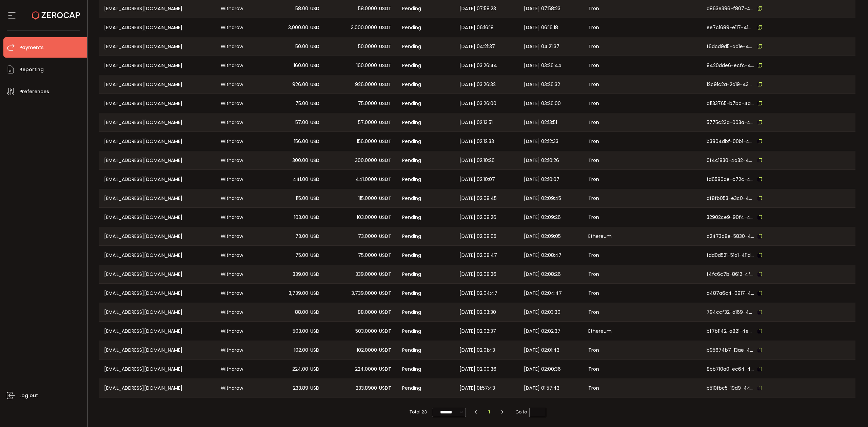 The height and width of the screenshot is (427, 868). What do you see at coordinates (366, 160) in the screenshot?
I see `span: 300.0000` at bounding box center [366, 160].